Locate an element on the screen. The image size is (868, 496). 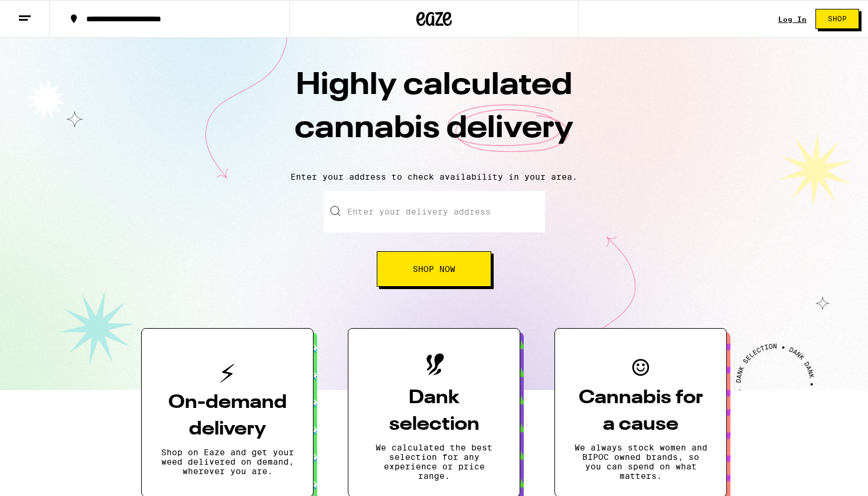
p: We calculated the best selection for any experience or price range. is located at coordinates (434, 461).